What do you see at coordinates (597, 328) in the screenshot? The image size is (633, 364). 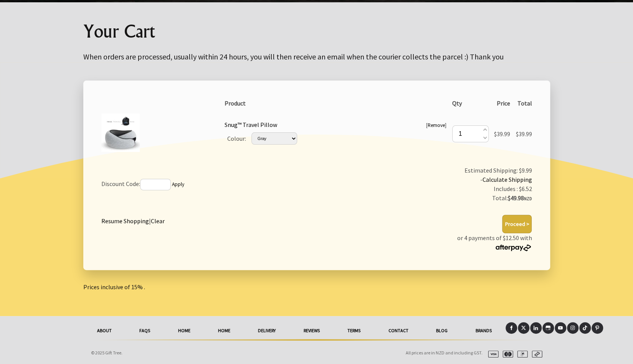 I see `a: Pinterest` at bounding box center [597, 328].